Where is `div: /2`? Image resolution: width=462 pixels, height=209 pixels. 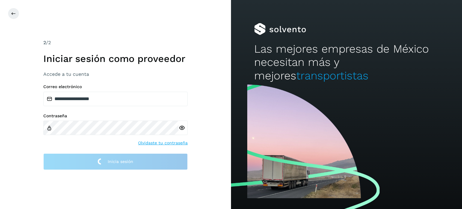
div: /2 is located at coordinates (115, 43).